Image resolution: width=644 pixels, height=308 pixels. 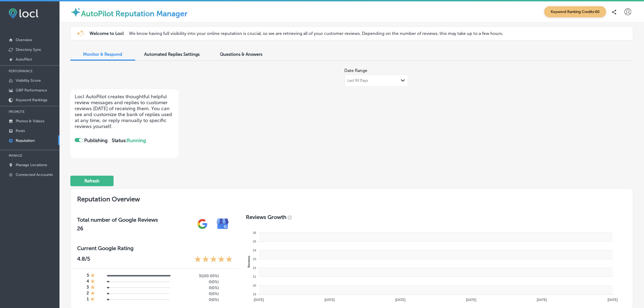 I want to click on p: Visibility Score, so click(x=28, y=80).